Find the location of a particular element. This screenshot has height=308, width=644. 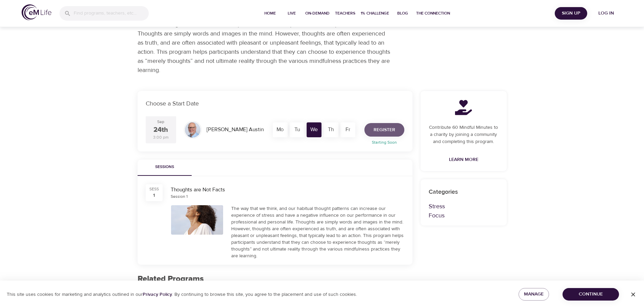

span: Learn More is located at coordinates (464, 159).